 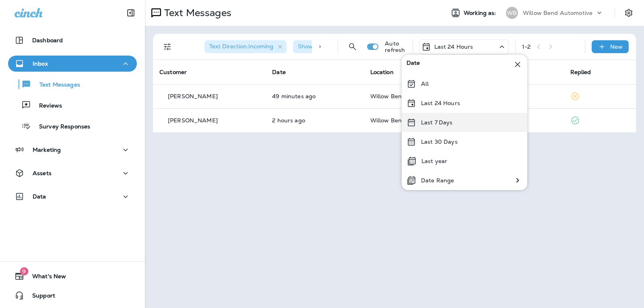 I want to click on p: Last 30 Days, so click(x=439, y=142).